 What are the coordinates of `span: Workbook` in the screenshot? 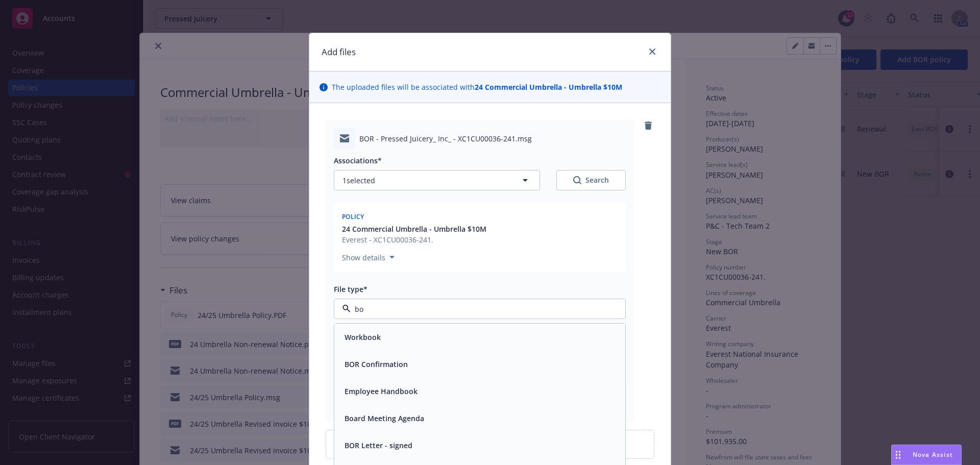 It's located at (363, 337).